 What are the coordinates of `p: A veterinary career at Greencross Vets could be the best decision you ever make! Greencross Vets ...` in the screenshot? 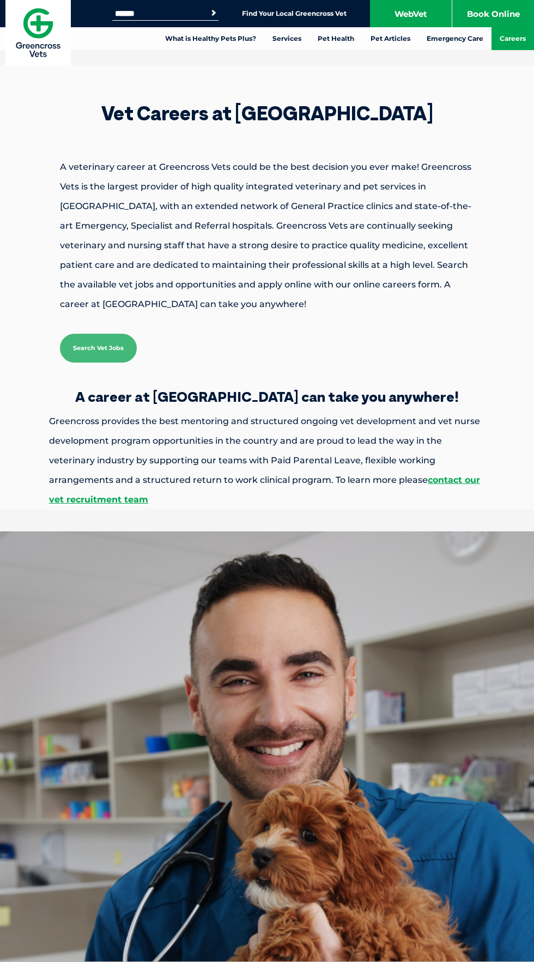 It's located at (267, 236).